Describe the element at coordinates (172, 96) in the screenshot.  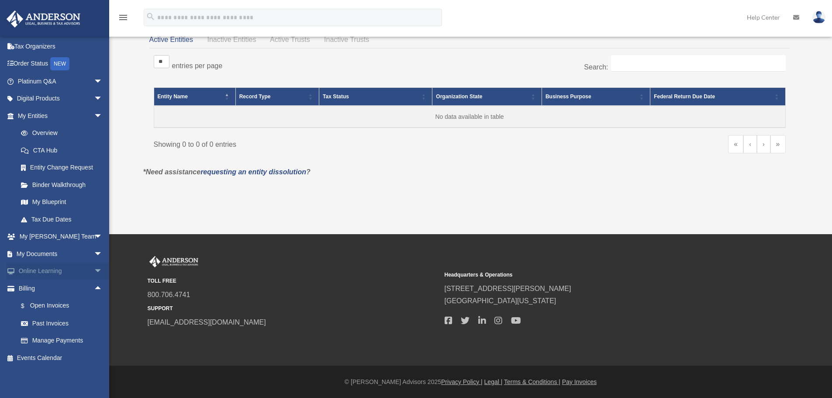
I see `span: Entity Name` at that location.